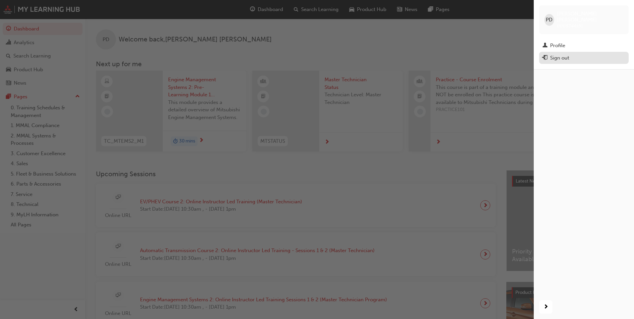  I want to click on span: exit-icon, so click(545, 58).